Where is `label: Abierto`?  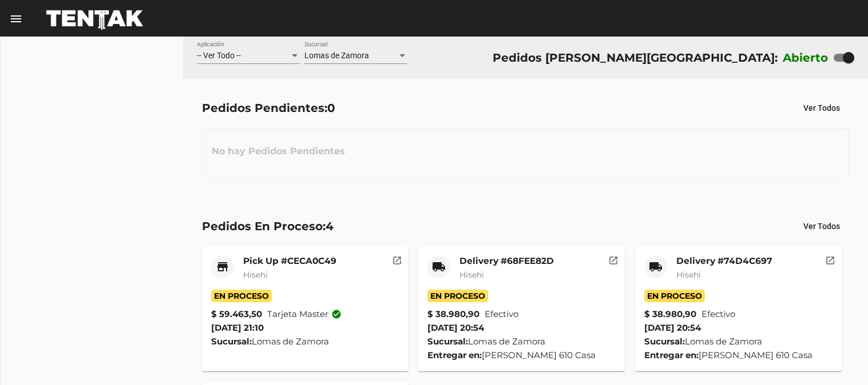
label: Abierto is located at coordinates (805, 58).